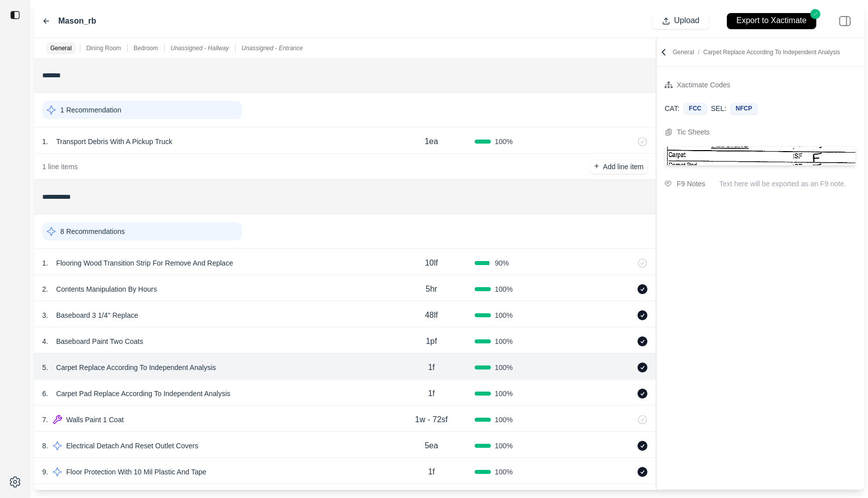  What do you see at coordinates (114, 141) in the screenshot?
I see `p: Transport Debris With A Pickup Truck` at bounding box center [114, 141].